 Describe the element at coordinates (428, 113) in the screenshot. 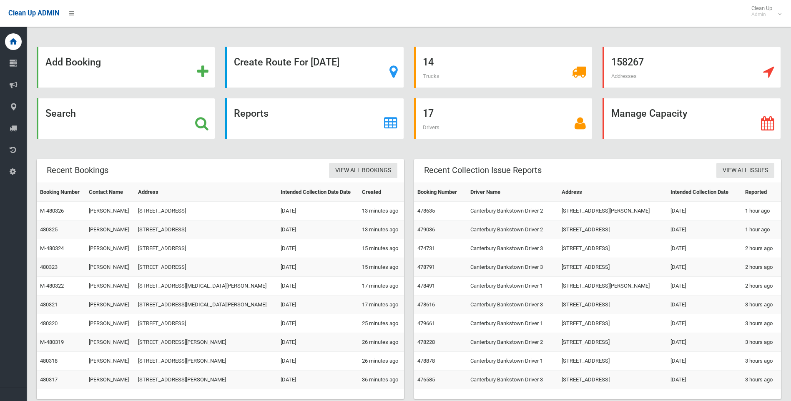

I see `strong: 17` at that location.